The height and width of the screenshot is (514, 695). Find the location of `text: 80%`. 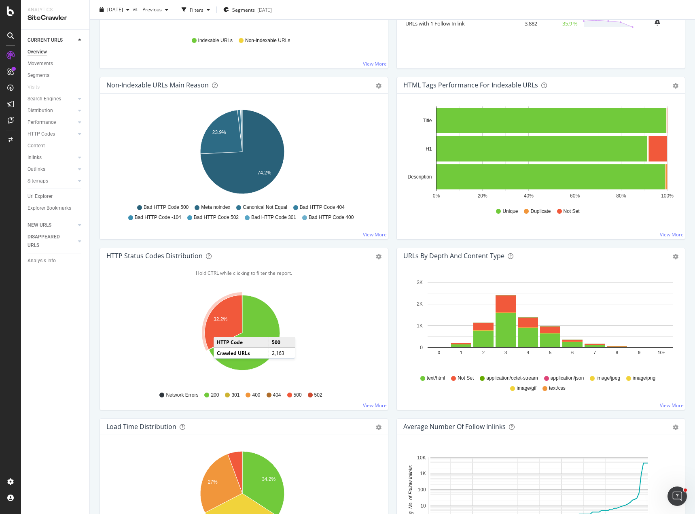

text: 80% is located at coordinates (621, 196).